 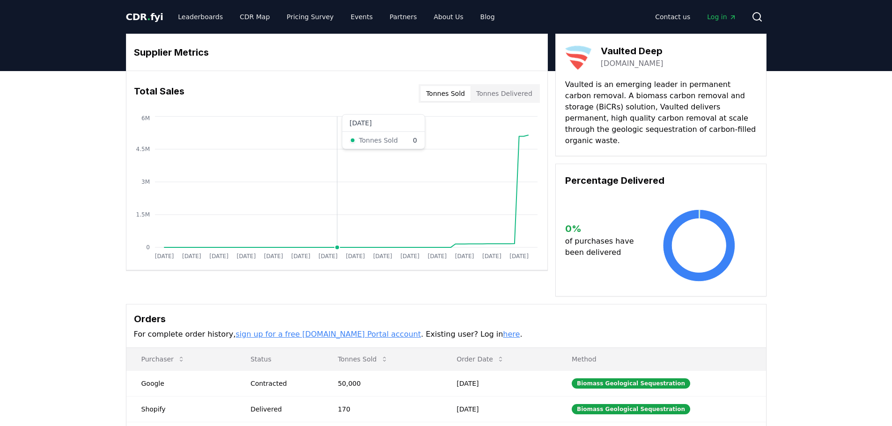 What do you see at coordinates (146, 182) in the screenshot?
I see `tspan: 3M` at bounding box center [146, 182].